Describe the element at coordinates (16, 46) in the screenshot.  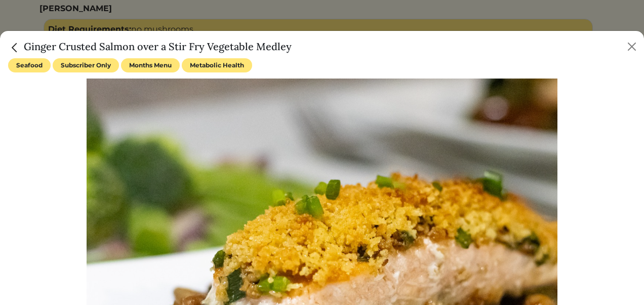
I see `a: Close` at that location.